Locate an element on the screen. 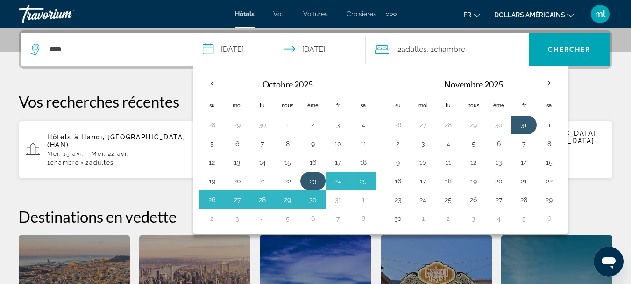 This screenshot has width=631, height=284. font: Vos recherches récentes is located at coordinates (99, 101).